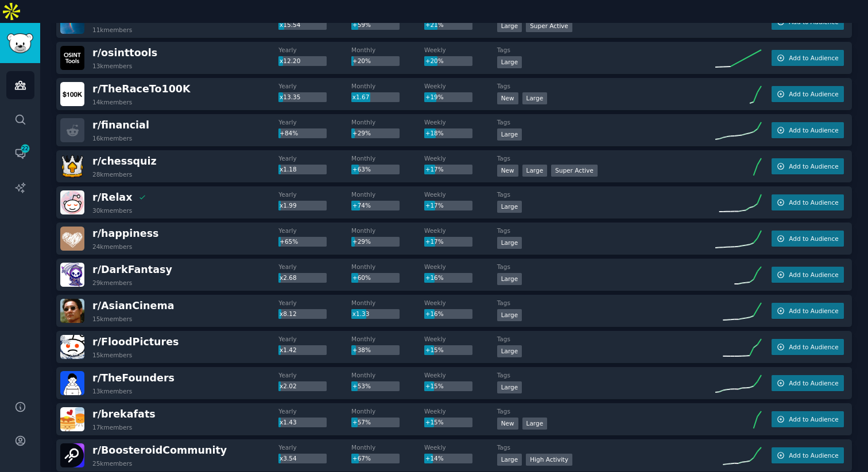 The height and width of the screenshot is (472, 868). Describe the element at coordinates (112, 247) in the screenshot. I see `div: 24k members` at that location.